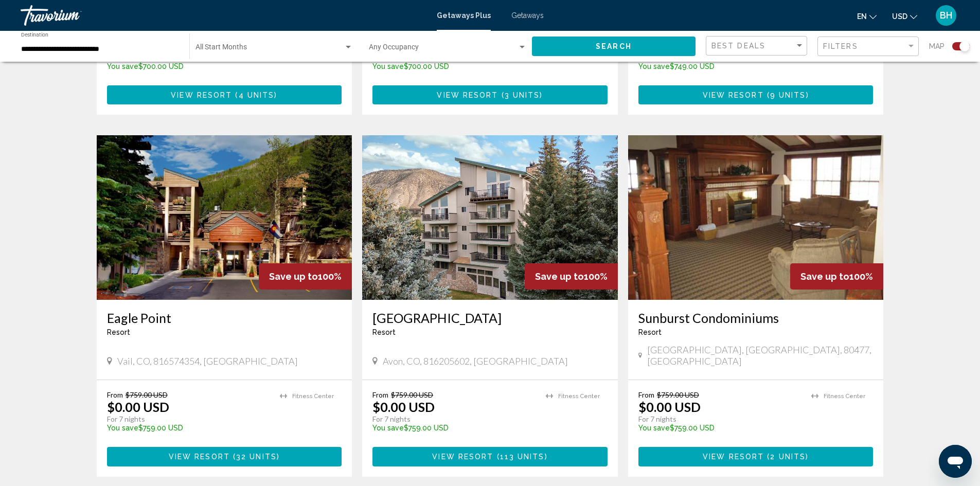  I want to click on button: View Resort(2 units), so click(756, 456).